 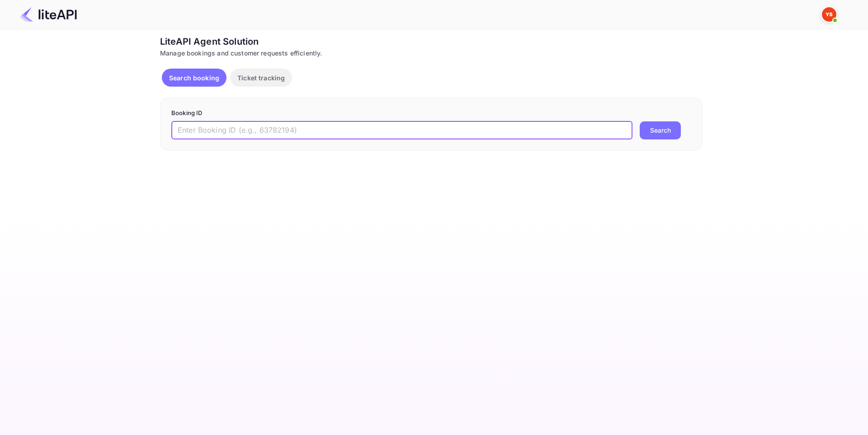 What do you see at coordinates (432, 113) in the screenshot?
I see `p: Booking ID` at bounding box center [432, 113].